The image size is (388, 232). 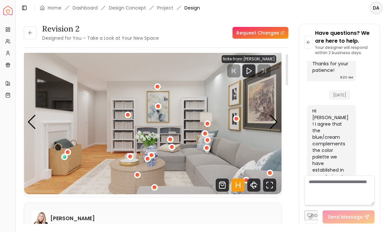 I want to click on div: Carousel, so click(x=153, y=122).